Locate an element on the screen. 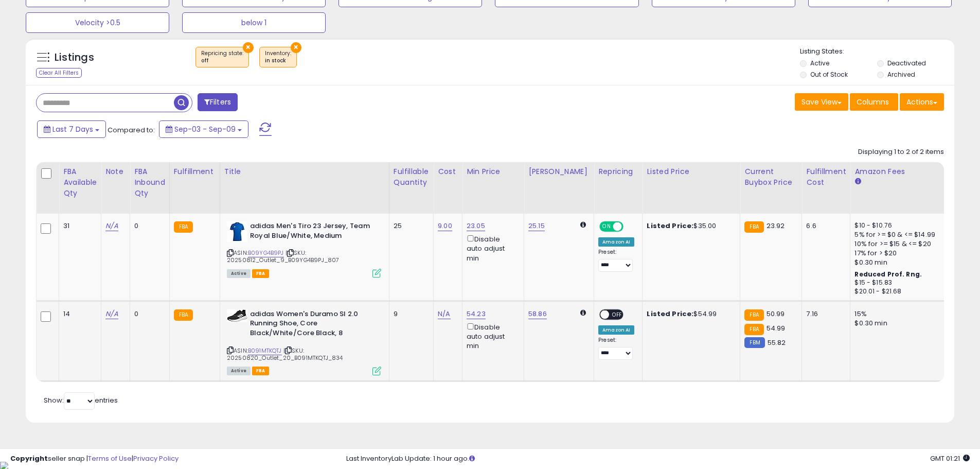 The height and width of the screenshot is (469, 980). div: Fulfillment Cost is located at coordinates (825, 177).